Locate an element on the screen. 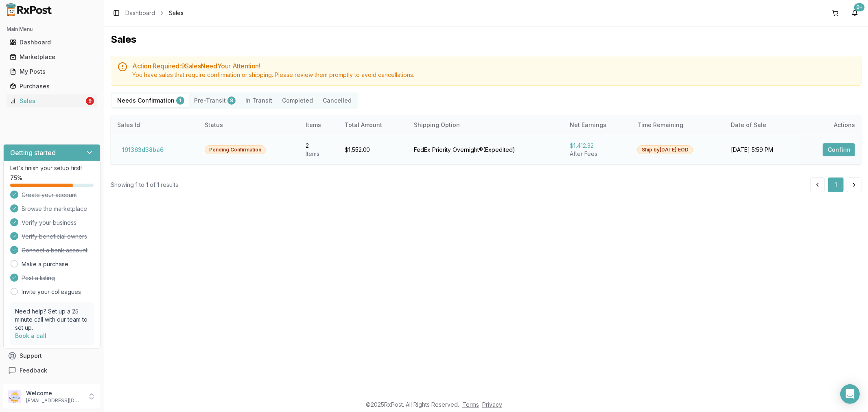 This screenshot has width=868, height=412. th: Date of Sale is located at coordinates (762, 125).